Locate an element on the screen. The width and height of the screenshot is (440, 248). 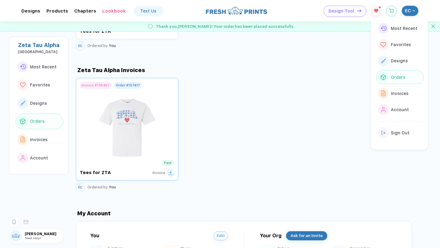
span: Edit is located at coordinates (221, 236).